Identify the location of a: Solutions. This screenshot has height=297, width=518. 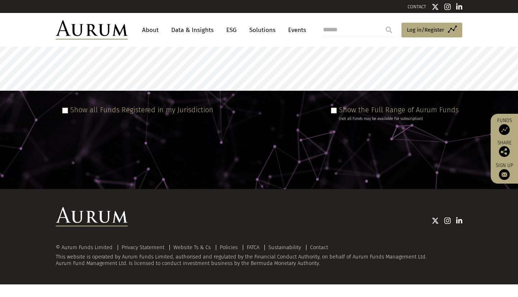
(262, 30).